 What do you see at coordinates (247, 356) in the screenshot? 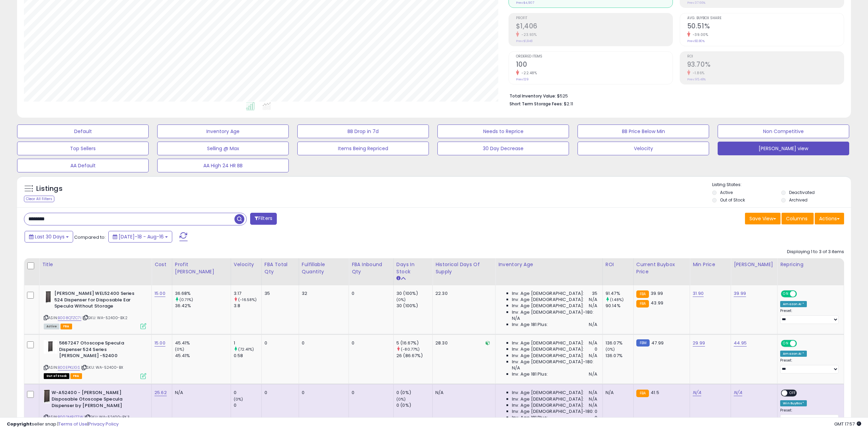
I see `div: 0.58` at bounding box center [247, 356].